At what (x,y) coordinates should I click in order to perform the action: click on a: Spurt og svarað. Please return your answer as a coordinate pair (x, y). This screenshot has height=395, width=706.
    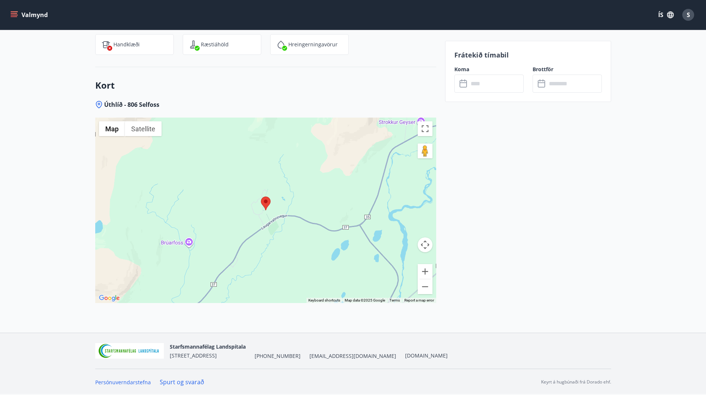
    Looking at the image, I should click on (182, 382).